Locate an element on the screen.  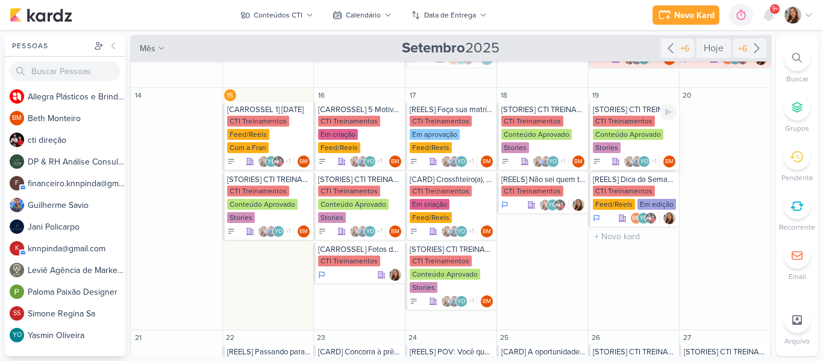
div: P a l o m a P a i x ã o D e s i g n e r is located at coordinates (77, 292).